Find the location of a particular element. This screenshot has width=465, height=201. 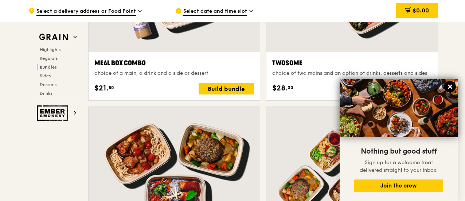

span: Highlights is located at coordinates (50, 50).